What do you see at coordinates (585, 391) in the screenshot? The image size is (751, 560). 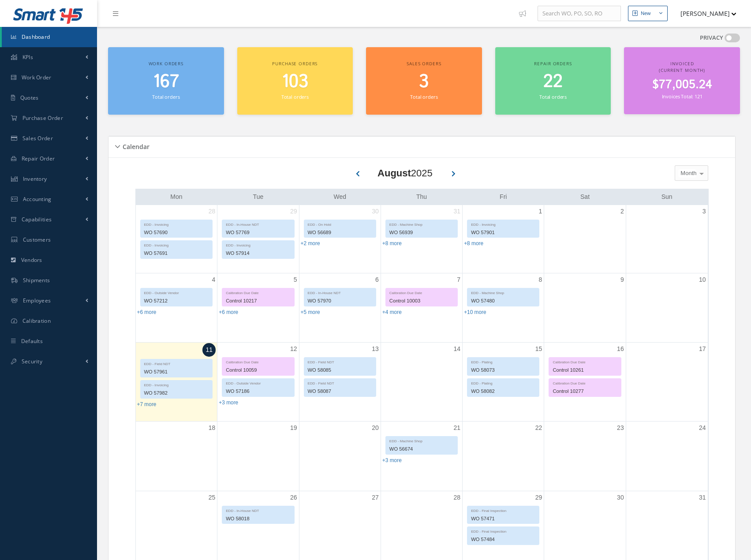 I see `div: Control 10277` at bounding box center [585, 391].